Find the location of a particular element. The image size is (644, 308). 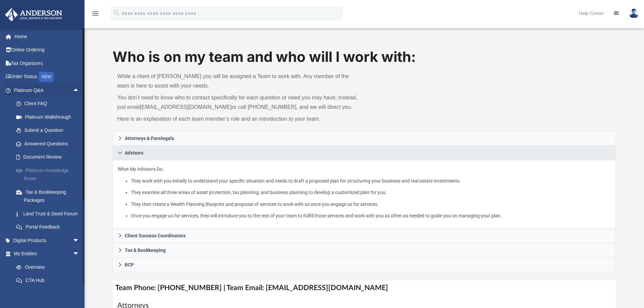

div: Advisors is located at coordinates (364, 194).